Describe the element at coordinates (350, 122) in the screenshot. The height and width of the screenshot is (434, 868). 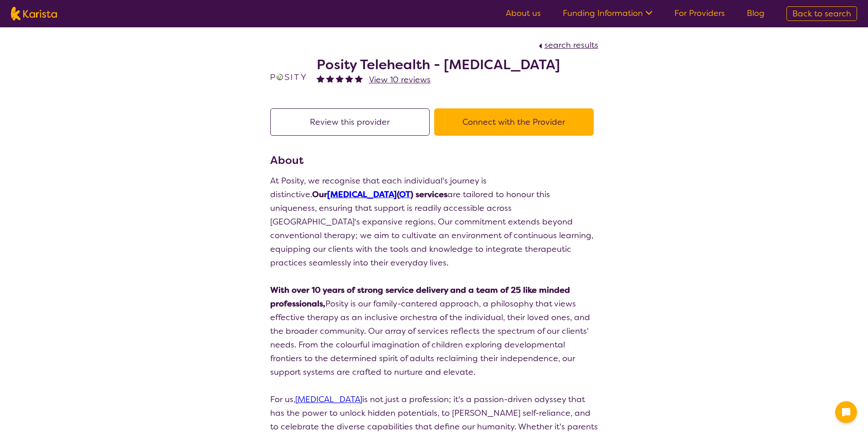
I see `button: Review this provider` at that location.